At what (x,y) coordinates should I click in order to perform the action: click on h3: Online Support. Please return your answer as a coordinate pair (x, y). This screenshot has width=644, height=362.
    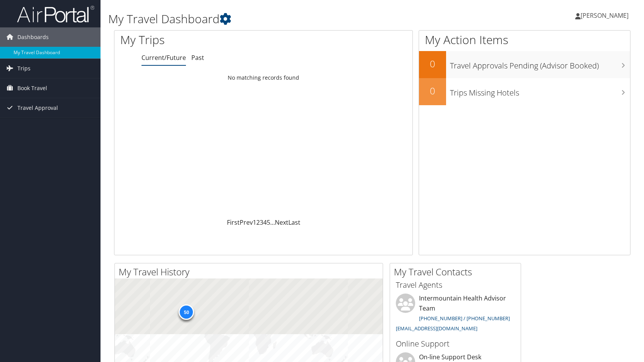
    Looking at the image, I should click on (456, 344).